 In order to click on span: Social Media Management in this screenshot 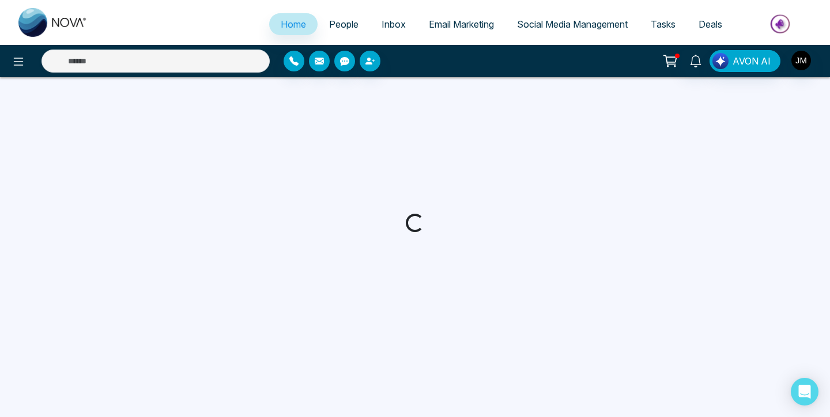, I will do `click(572, 24)`.